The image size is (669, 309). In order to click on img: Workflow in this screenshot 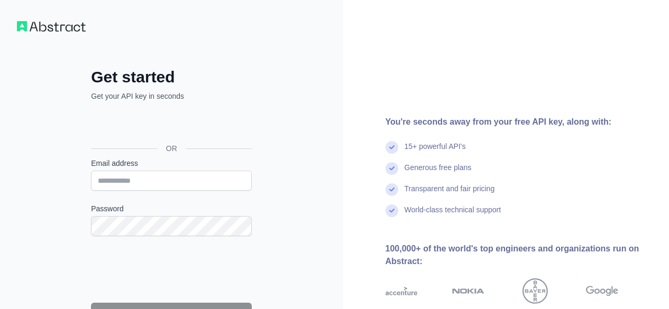, I will do `click(51, 26)`.